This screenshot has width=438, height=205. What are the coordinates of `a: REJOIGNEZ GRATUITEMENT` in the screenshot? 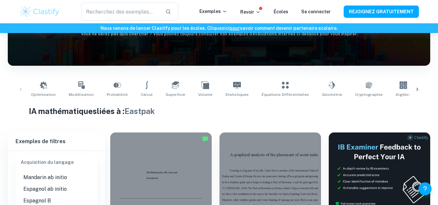 It's located at (381, 11).